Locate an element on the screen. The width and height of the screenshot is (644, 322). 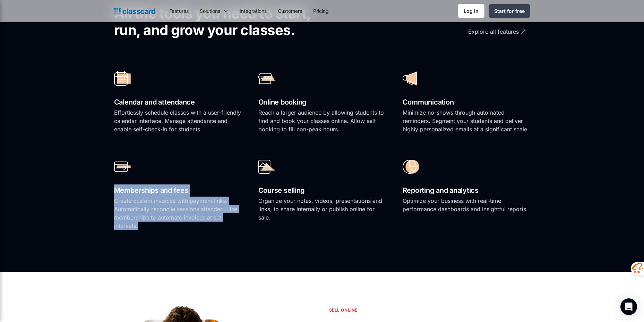
div: Start for free is located at coordinates (509, 10).